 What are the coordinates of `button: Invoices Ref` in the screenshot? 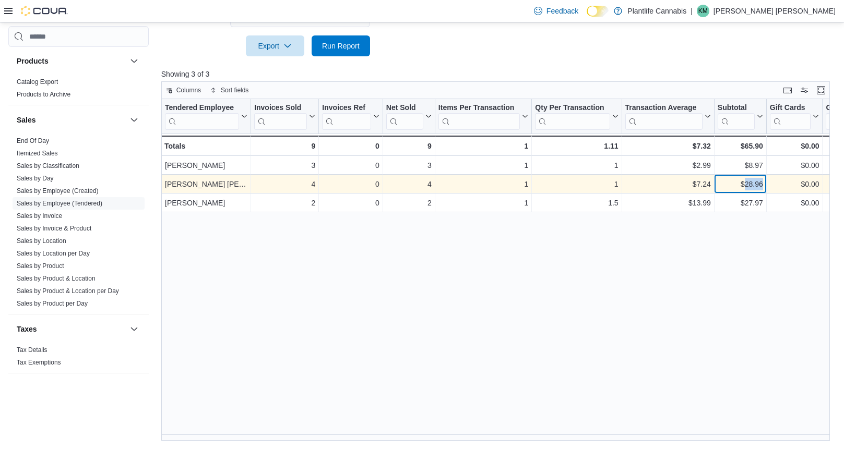 It's located at (350, 116).